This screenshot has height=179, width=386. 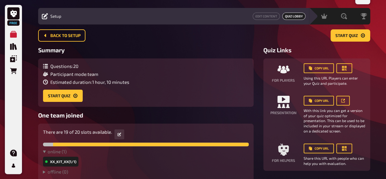 What do you see at coordinates (317, 50) in the screenshot?
I see `h3: Quiz Links` at bounding box center [317, 50].